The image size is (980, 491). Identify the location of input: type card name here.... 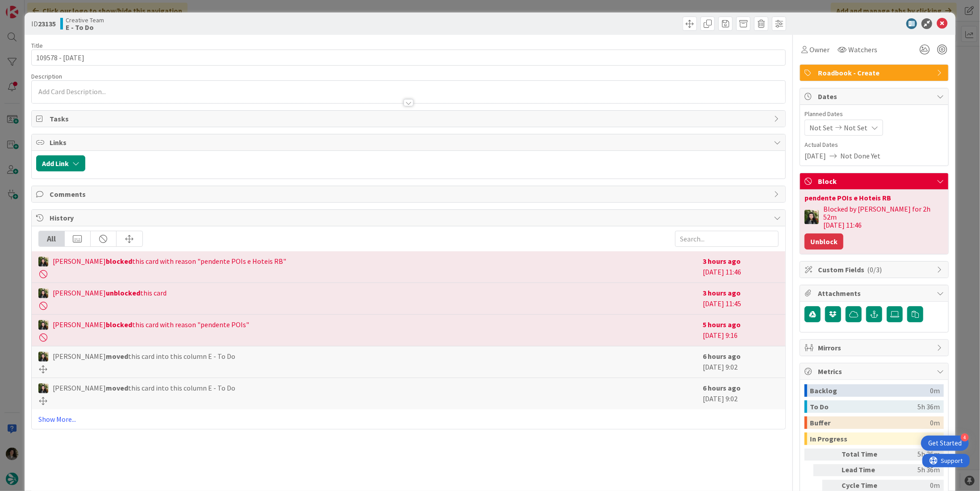
(409, 57).